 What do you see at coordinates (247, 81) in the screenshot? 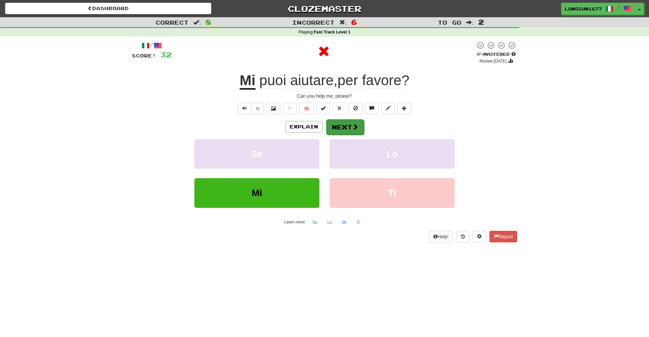
I see `u: Mi` at bounding box center [247, 81].